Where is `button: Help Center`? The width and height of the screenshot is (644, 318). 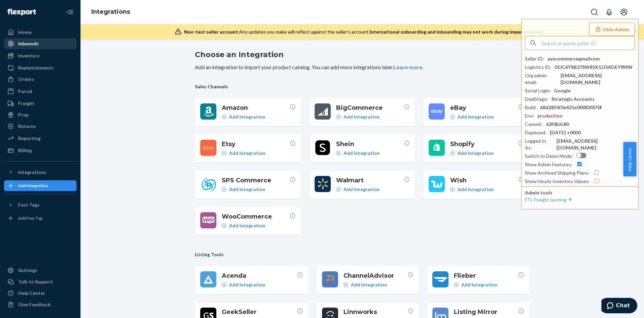
button: Help Center is located at coordinates (630, 159).